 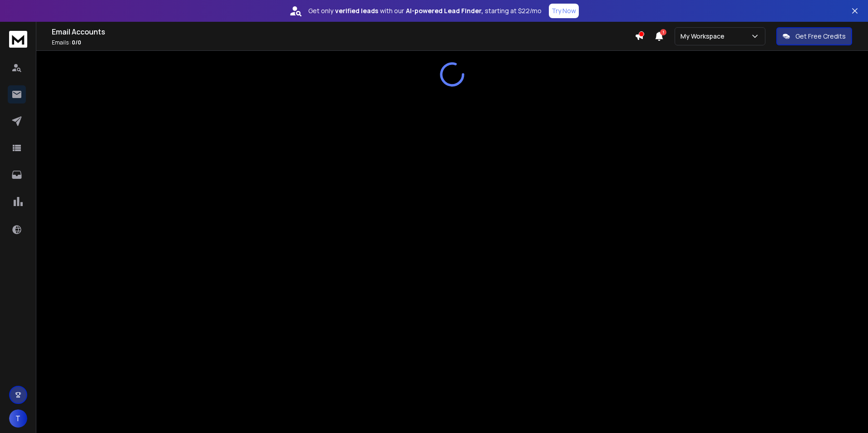 What do you see at coordinates (18, 39) in the screenshot?
I see `img: logo` at bounding box center [18, 39].